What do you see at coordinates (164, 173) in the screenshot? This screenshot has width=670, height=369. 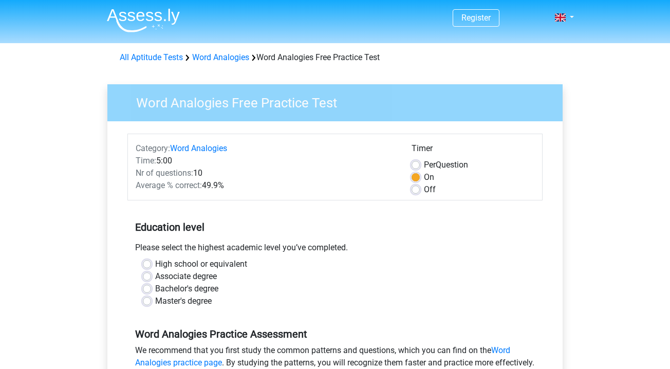 I see `span: Nr of questions:` at bounding box center [164, 173].